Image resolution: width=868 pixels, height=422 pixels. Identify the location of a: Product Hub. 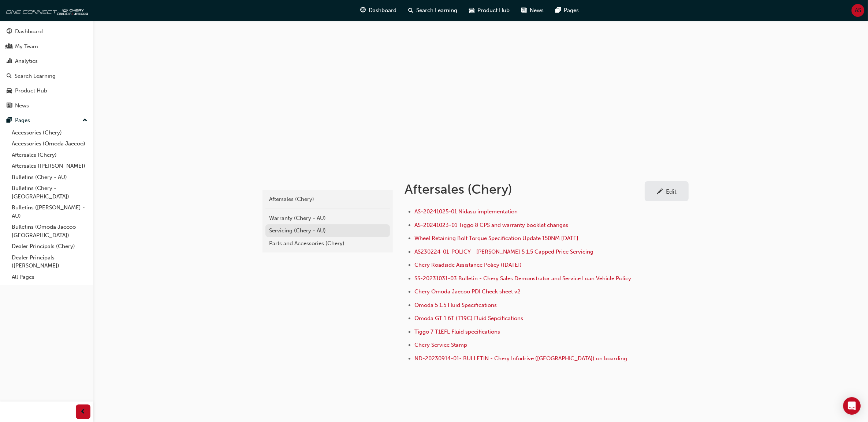
(47, 91).